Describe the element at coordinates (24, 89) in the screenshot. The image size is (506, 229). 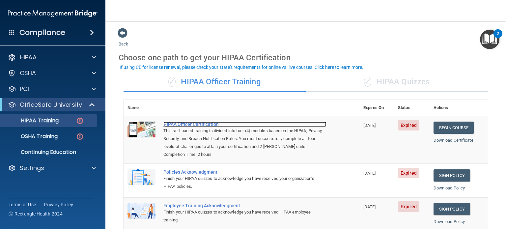
I see `p: PCI` at that location.